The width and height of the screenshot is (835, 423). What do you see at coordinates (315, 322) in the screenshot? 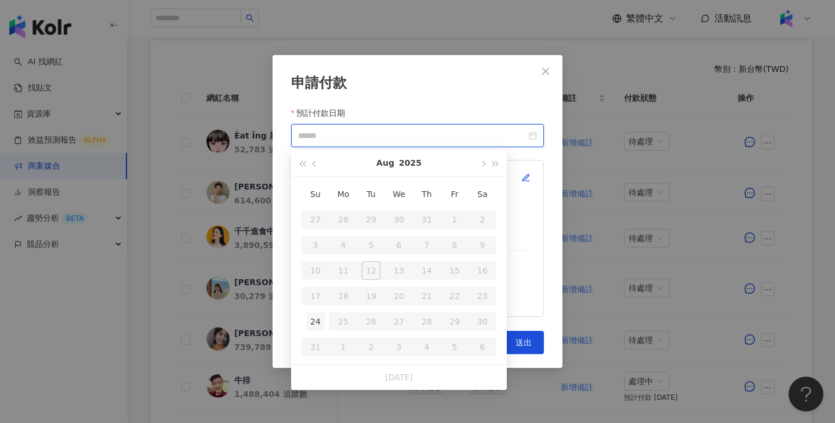
I see `div: 24` at bounding box center [315, 322].